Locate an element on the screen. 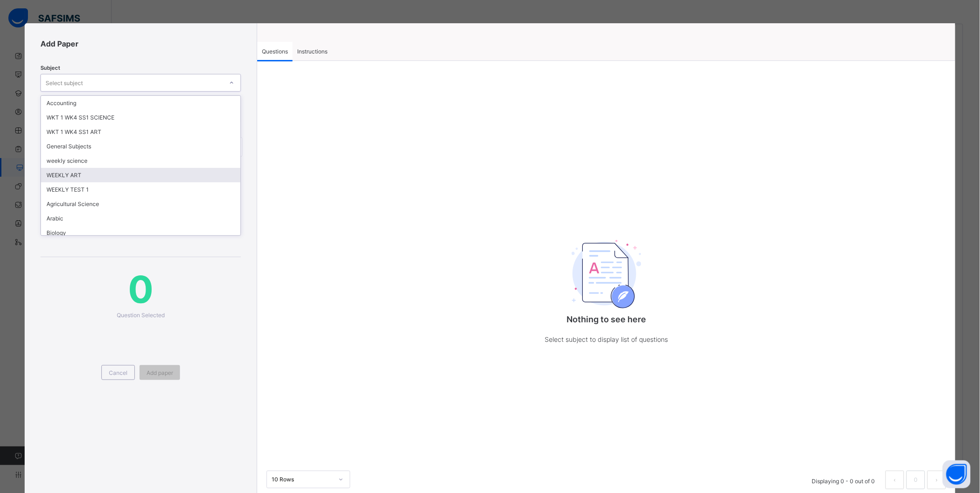  button: Open asap is located at coordinates (956, 474).